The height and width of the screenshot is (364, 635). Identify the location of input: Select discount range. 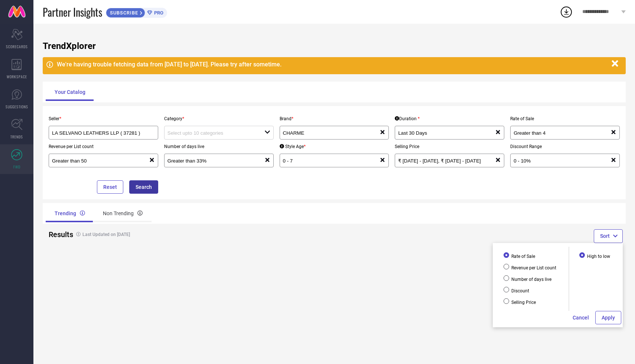
(557, 160).